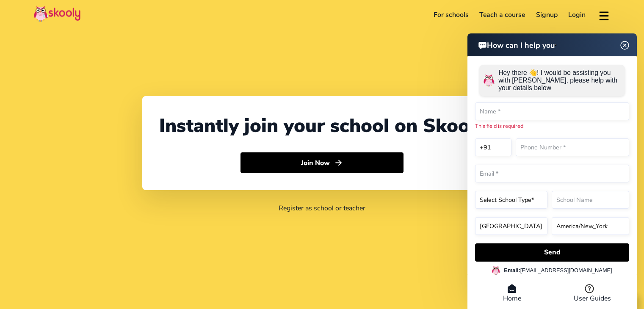  Describe the element at coordinates (577, 15) in the screenshot. I see `a: Login` at that location.